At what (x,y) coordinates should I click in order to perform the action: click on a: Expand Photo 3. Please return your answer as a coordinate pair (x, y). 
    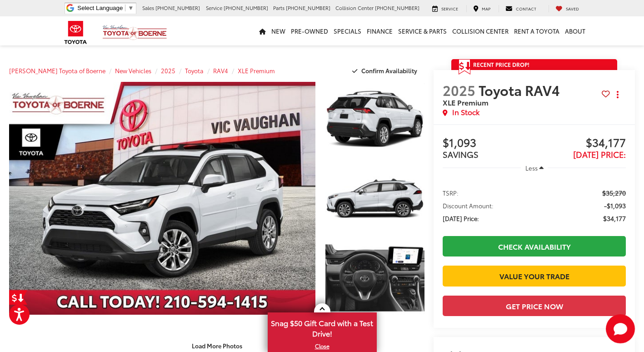
    Looking at the image, I should click on (375, 278).